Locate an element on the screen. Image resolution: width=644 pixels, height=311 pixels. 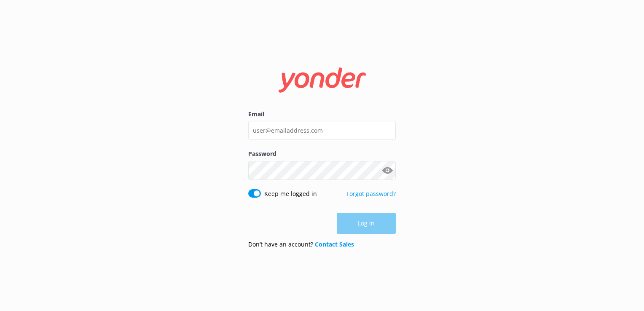
a: Contact Sales is located at coordinates (334, 244).